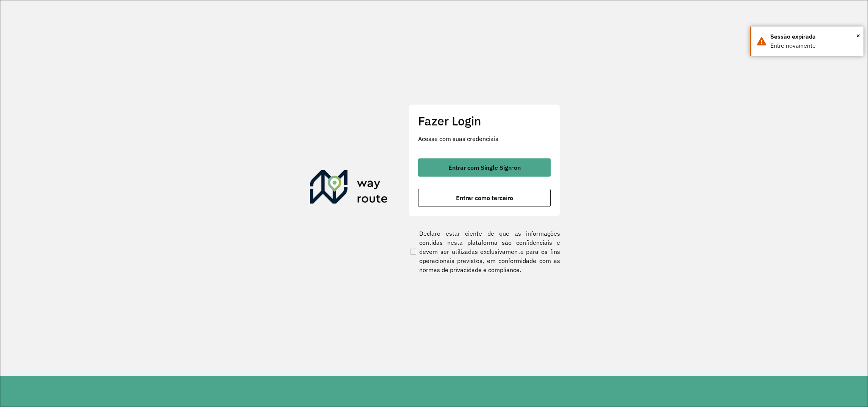 The width and height of the screenshot is (868, 407). Describe the element at coordinates (348, 188) in the screenshot. I see `img: Roteirizador AmbevTech` at that location.